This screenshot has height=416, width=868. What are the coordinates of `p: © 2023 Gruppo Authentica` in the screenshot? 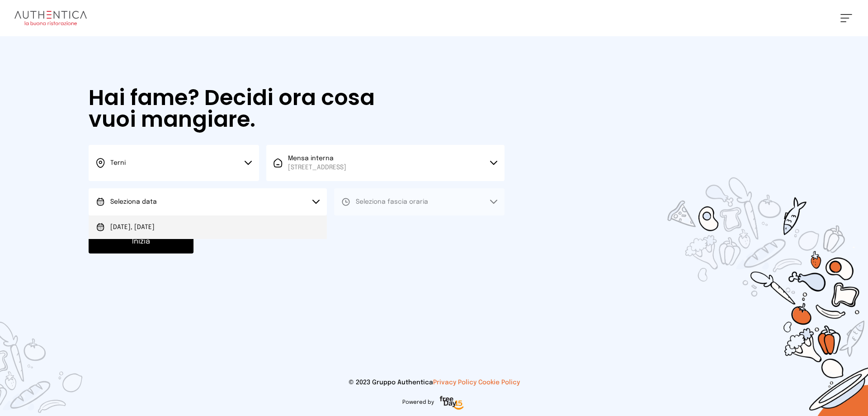 It's located at (434, 383).